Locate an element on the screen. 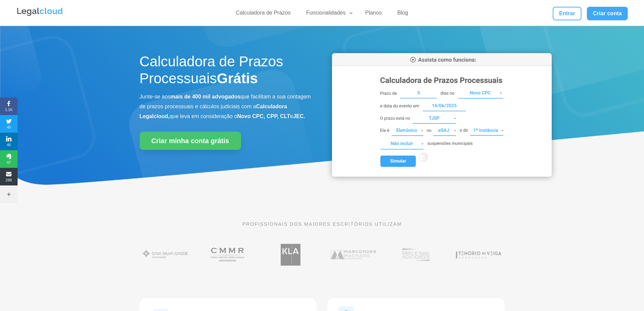 The image size is (644, 311). p: Junte-se aos que facilitam a sua contagem de prazos processuais e cálculos judiciais com a que le... is located at coordinates (226, 106).